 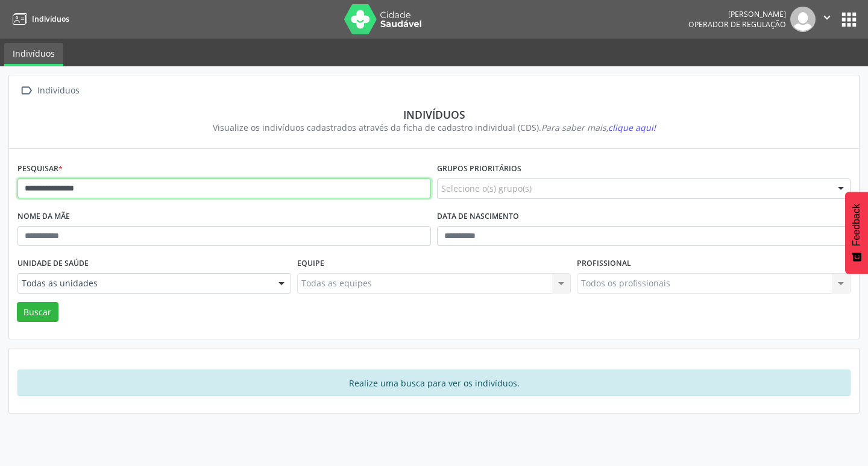 What do you see at coordinates (51, 19) in the screenshot?
I see `span: Indivíduos` at bounding box center [51, 19].